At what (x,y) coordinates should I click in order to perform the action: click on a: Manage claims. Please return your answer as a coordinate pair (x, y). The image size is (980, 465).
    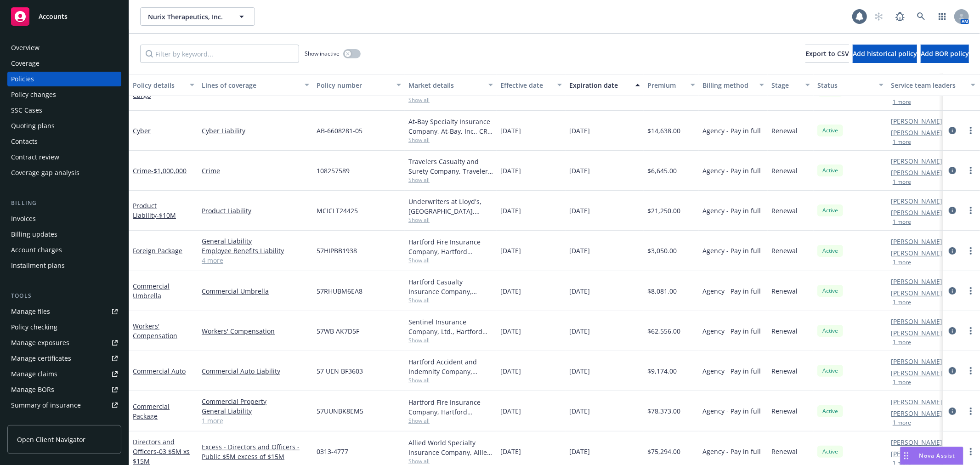
    Looking at the image, I should click on (64, 374).